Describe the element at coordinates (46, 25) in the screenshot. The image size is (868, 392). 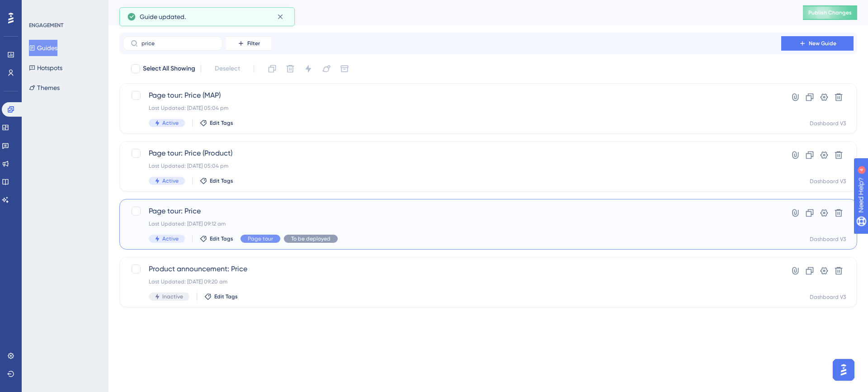
I see `div: ENGAGEMENT` at that location.